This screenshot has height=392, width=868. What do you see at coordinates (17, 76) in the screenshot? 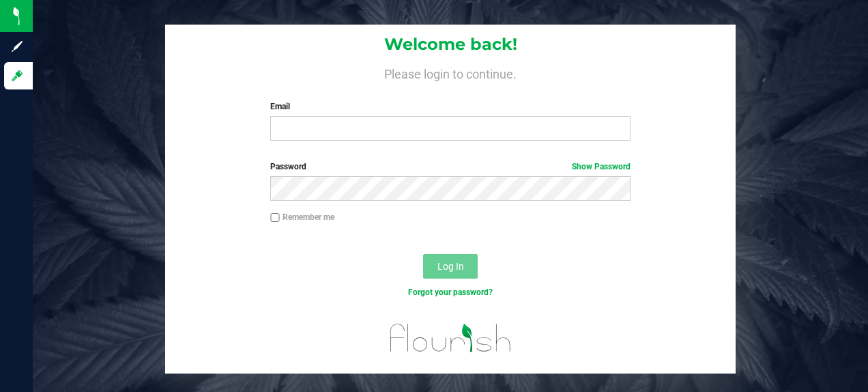
I see `inline-svg: Log in` at bounding box center [17, 76].